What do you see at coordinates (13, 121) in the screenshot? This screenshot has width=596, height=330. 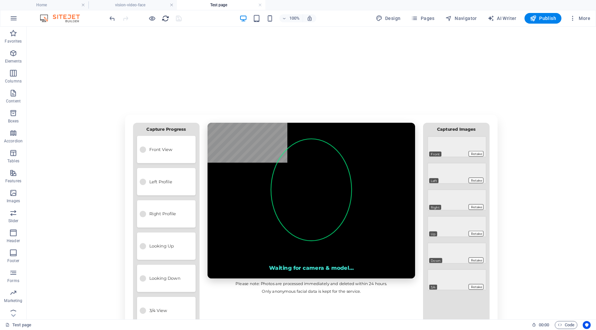 I see `p: Boxes` at bounding box center [13, 121].